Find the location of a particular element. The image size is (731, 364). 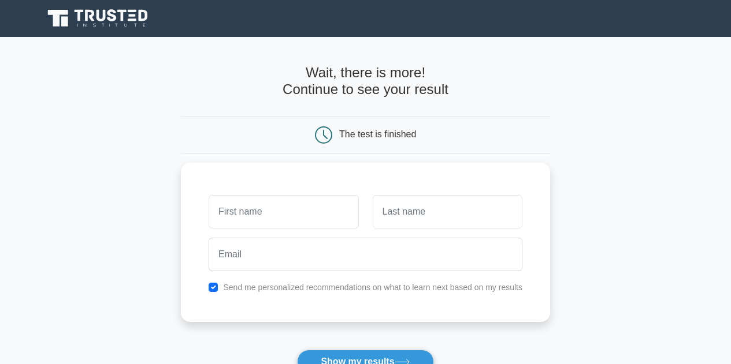

label: Send me personalized recommendations on what to learn next based on my results is located at coordinates (372, 288).